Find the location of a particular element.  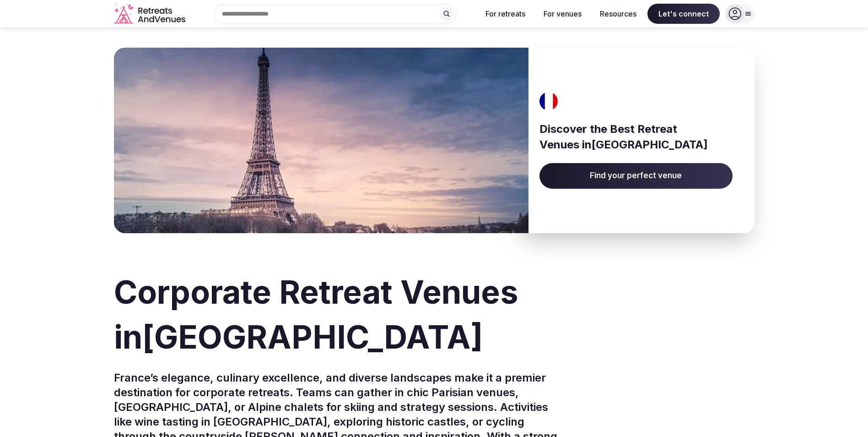

button: For venues is located at coordinates (563, 14).